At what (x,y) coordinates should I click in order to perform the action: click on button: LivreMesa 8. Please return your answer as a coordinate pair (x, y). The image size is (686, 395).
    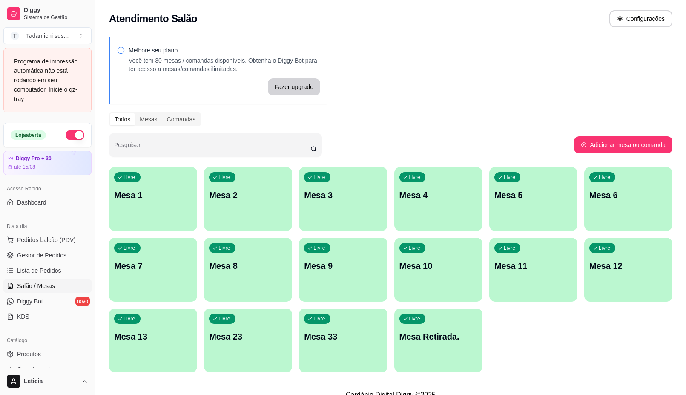
    Looking at the image, I should click on (248, 269).